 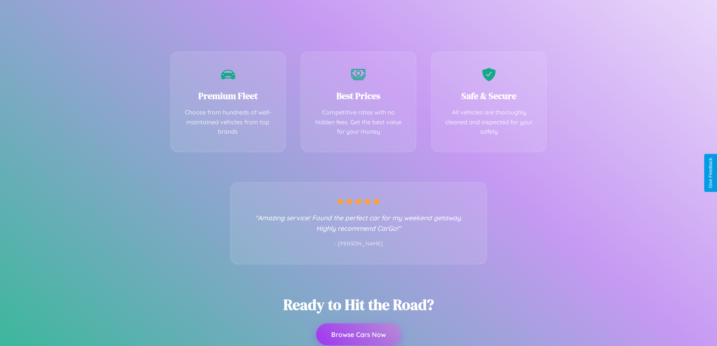 What do you see at coordinates (489, 96) in the screenshot?
I see `h3: Safe & Secure` at bounding box center [489, 96].